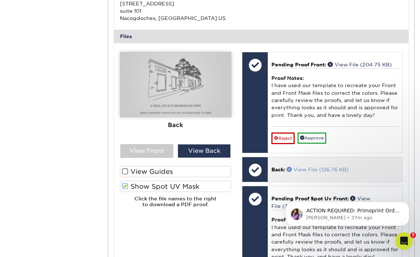  What do you see at coordinates (310, 199) in the screenshot?
I see `span: Pending Proof Spot Uv Front:` at bounding box center [310, 199].